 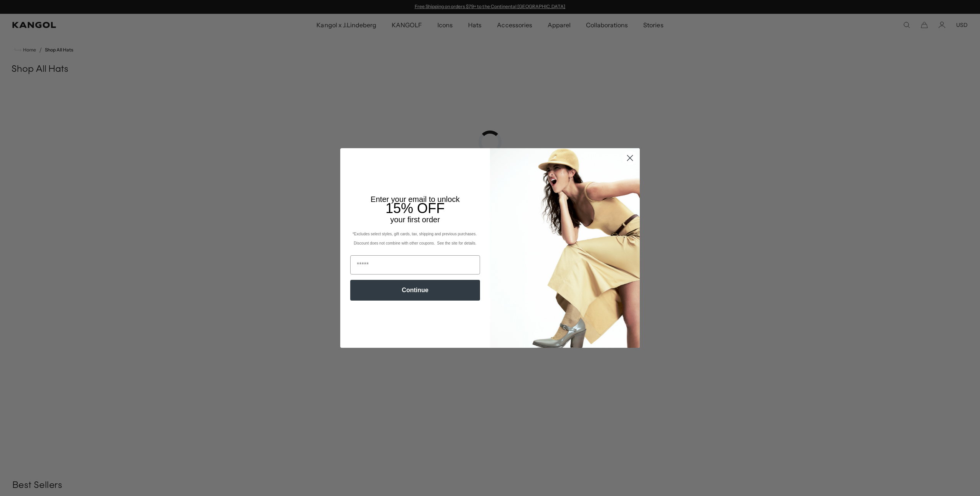 What do you see at coordinates (415, 208) in the screenshot?
I see `span: 15% OFF` at bounding box center [415, 208].